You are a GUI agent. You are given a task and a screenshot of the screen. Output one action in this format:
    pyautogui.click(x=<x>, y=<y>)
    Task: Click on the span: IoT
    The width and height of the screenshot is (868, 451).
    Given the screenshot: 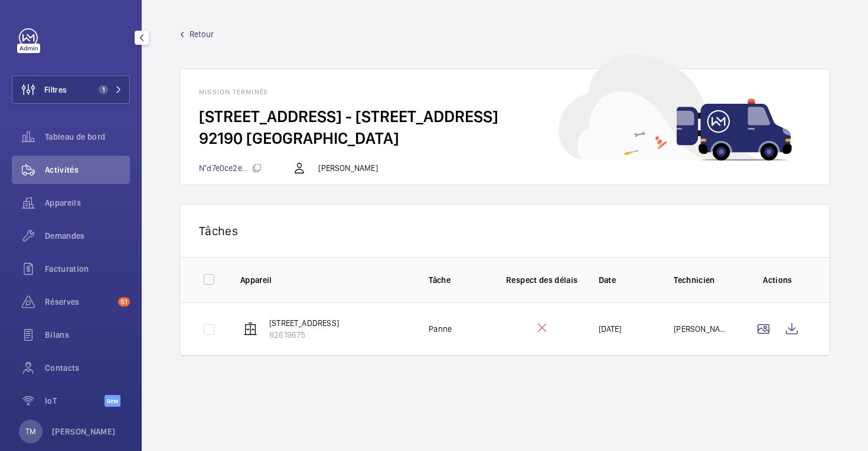 What is the action you would take?
    pyautogui.click(x=74, y=401)
    